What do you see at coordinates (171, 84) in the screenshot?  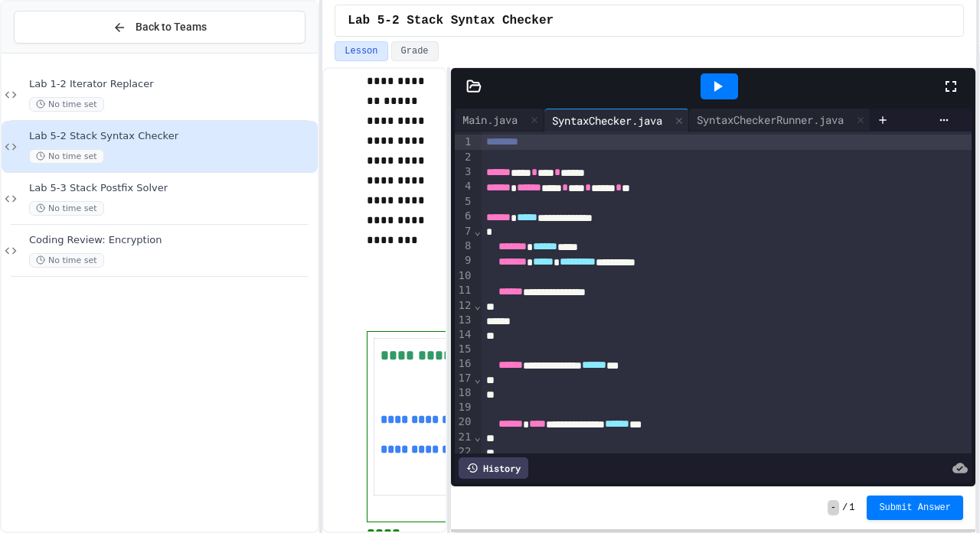 I see `span: Lab 1-2 Iterator Replacer` at bounding box center [171, 84].